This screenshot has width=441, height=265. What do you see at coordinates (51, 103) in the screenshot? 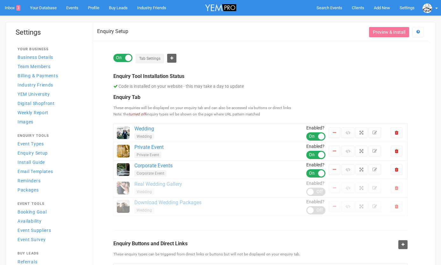
I see `a: Digital Shopfront` at bounding box center [51, 103].